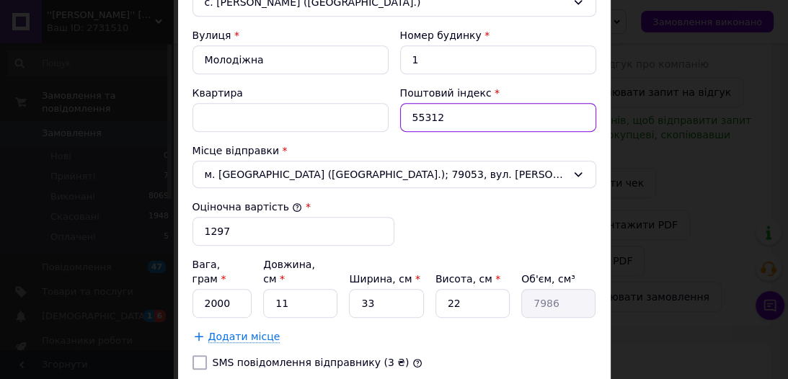 Image resolution: width=788 pixels, height=379 pixels. Describe the element at coordinates (209, 272) in the screenshot. I see `label: Вага, грам` at that location.